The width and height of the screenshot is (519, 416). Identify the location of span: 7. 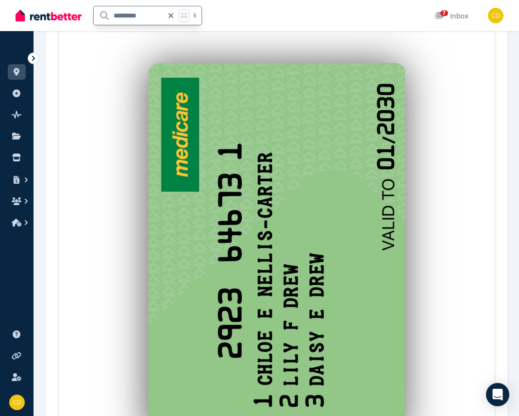
(445, 13).